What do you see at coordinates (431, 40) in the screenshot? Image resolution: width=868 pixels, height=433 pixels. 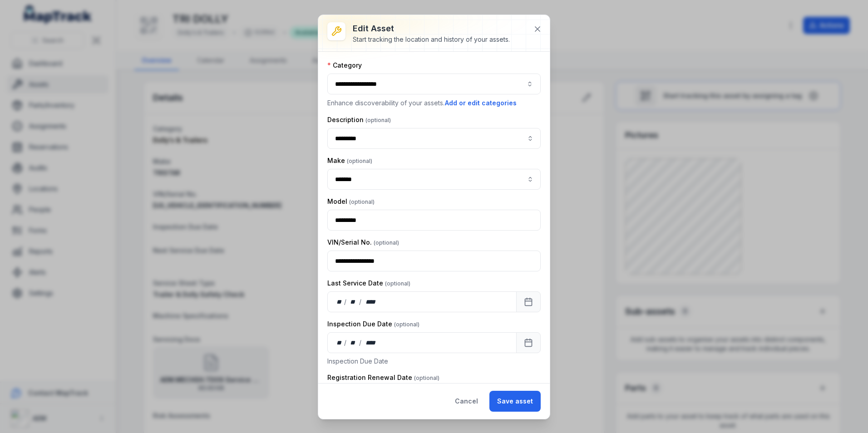 I see `div: Start tracking the location and history of your assets.` at bounding box center [431, 40].